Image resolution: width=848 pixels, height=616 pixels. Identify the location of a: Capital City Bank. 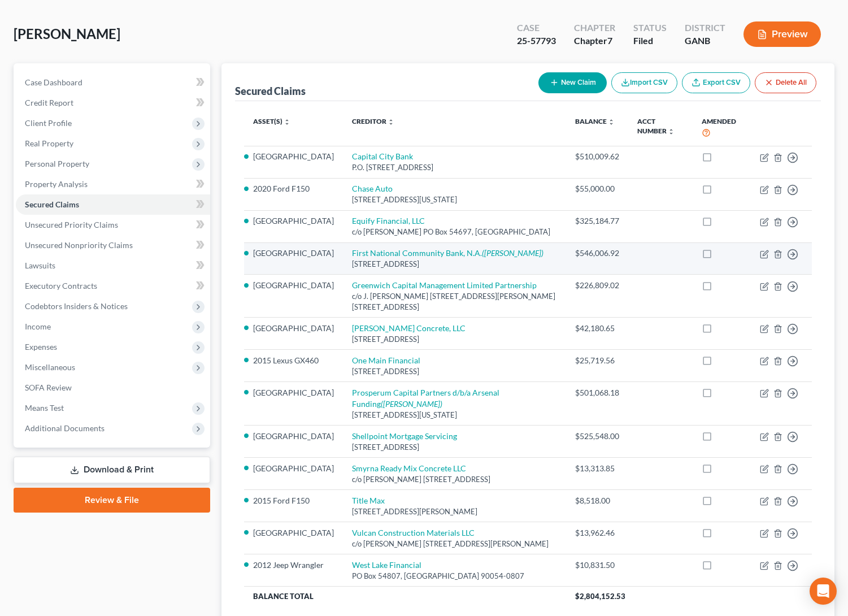
(382, 156).